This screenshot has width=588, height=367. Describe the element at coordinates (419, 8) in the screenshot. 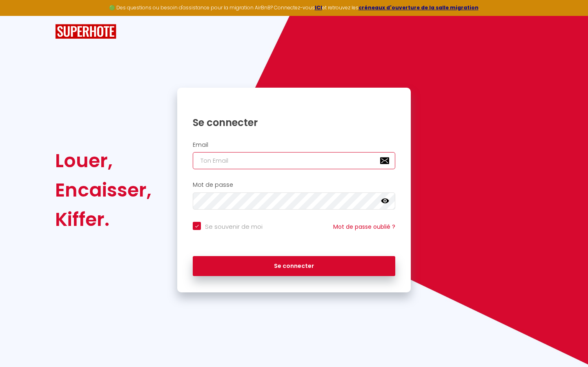

I see `a: créneaux d'ouverture de la salle migration` at that location.